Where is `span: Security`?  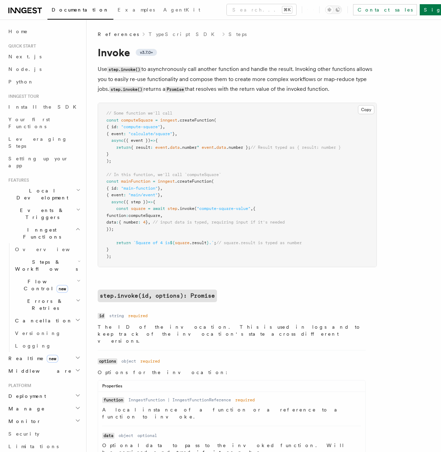 span: Security is located at coordinates (24, 434).